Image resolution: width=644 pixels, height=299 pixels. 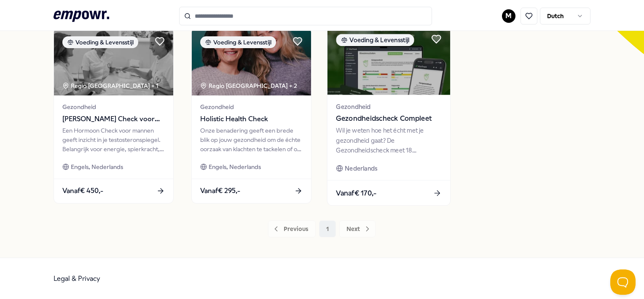 What do you see at coordinates (251, 119) in the screenshot?
I see `span: Holistic Health Check` at bounding box center [251, 119].